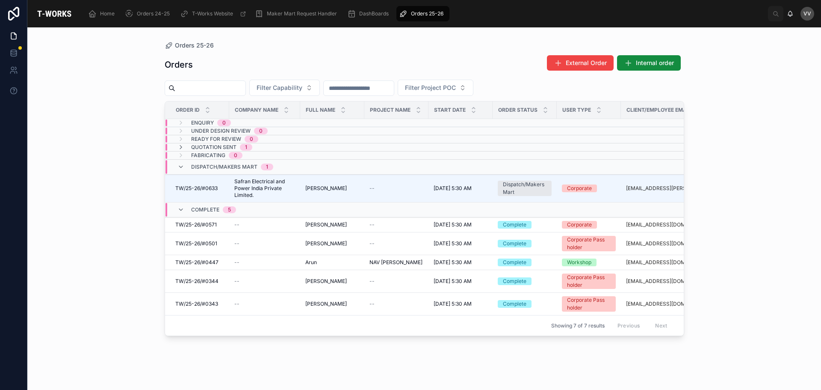 The width and height of the screenshot is (821, 390). Describe the element at coordinates (655, 63) in the screenshot. I see `span: Internal order` at that location.